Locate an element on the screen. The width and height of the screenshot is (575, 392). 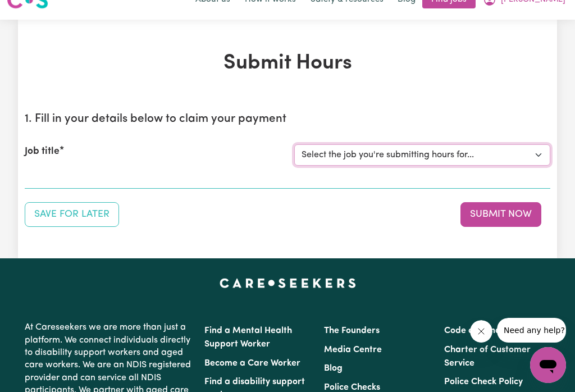
a: Careseekers home page is located at coordinates (288, 283).